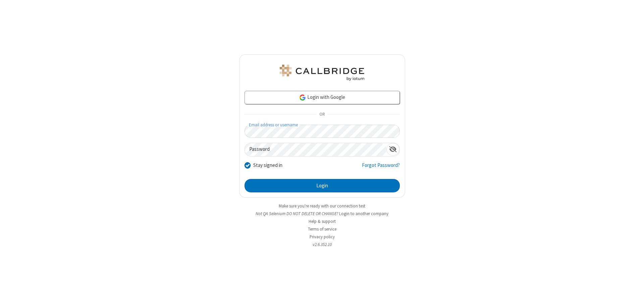 The width and height of the screenshot is (644, 307). What do you see at coordinates (322, 131) in the screenshot?
I see `input: Email address or username` at bounding box center [322, 131].